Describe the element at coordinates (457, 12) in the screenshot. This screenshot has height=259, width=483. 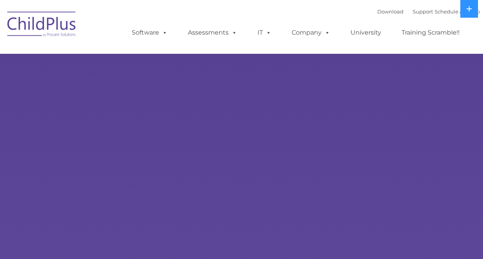
I see `a: Schedule A Demo` at that location.